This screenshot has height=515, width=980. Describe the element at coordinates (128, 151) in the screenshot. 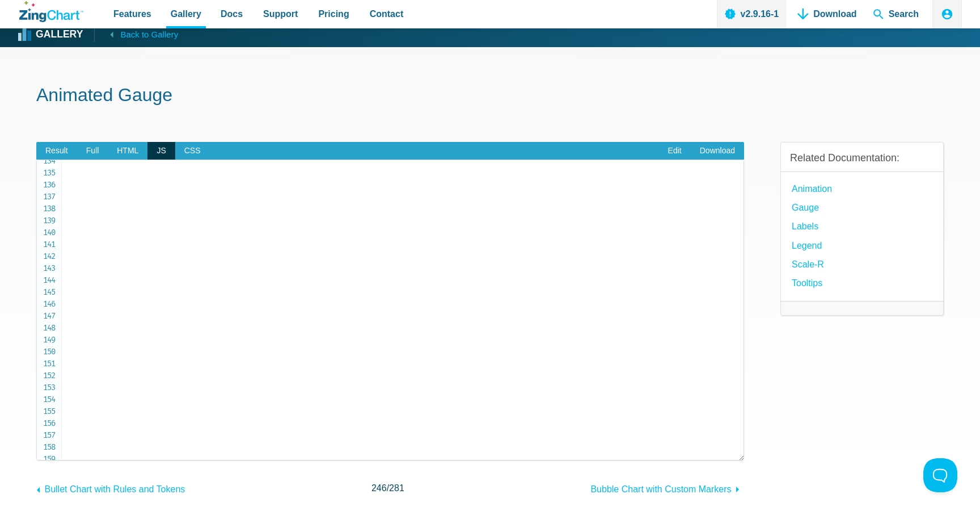

I see `span: HTML` at that location.